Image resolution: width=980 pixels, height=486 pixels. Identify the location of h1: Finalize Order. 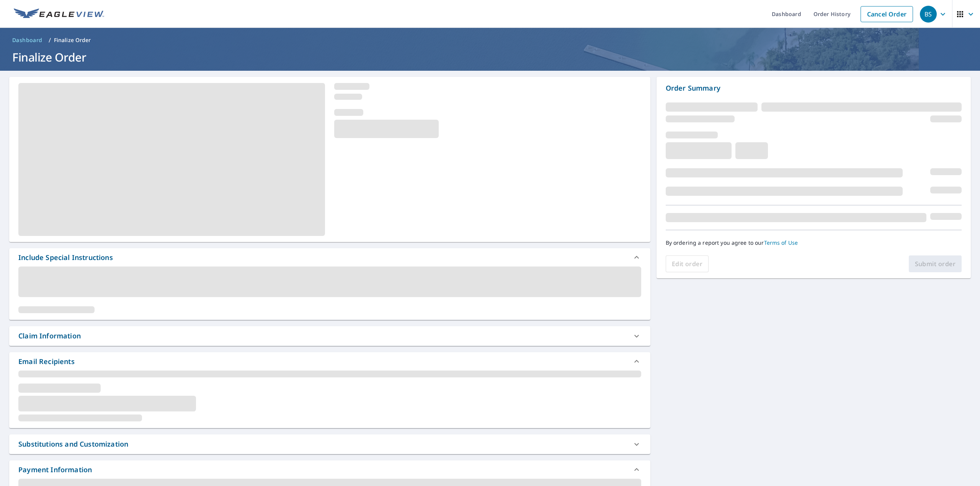
(490, 57).